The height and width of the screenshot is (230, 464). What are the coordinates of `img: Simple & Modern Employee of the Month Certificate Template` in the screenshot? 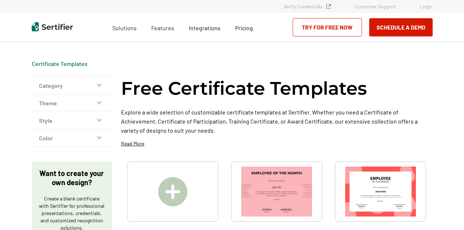 It's located at (277, 192).